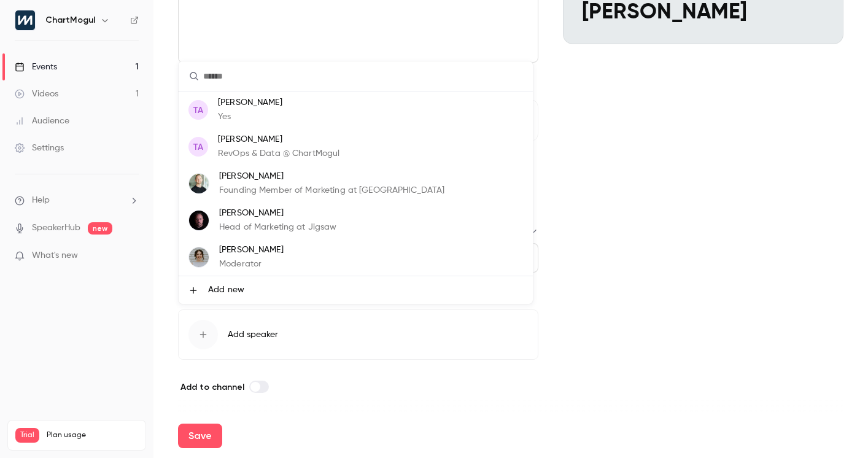  I want to click on p: Moderator, so click(251, 264).